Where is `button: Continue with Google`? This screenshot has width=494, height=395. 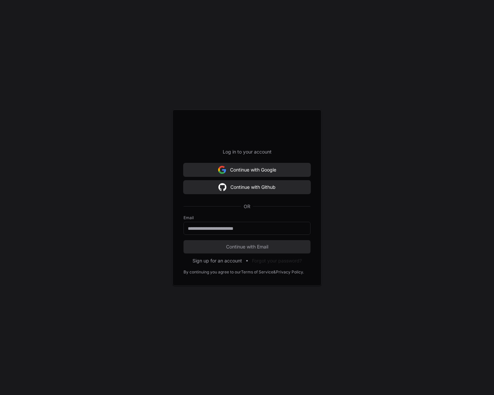 button: Continue with Google is located at coordinates (247, 170).